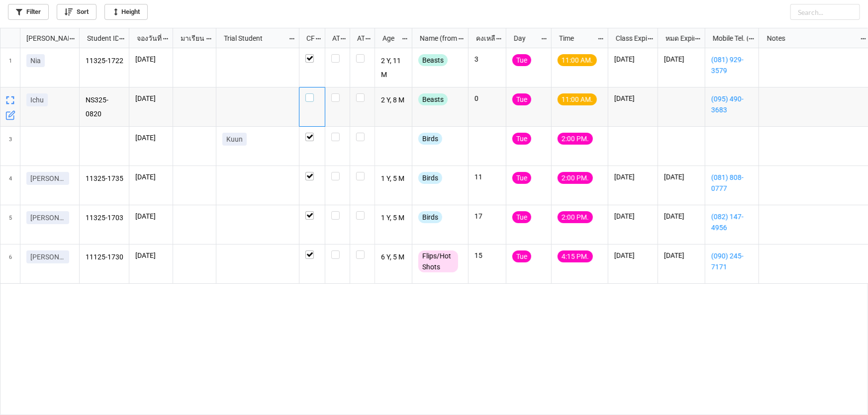 The width and height of the screenshot is (868, 415). What do you see at coordinates (487, 216) in the screenshot?
I see `p: 17` at bounding box center [487, 216].